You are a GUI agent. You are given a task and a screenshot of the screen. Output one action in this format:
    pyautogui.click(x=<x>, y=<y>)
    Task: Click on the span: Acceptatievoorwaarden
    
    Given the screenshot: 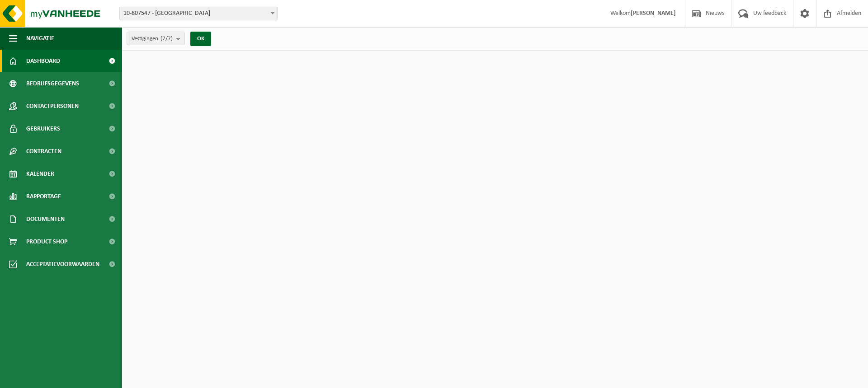 What is the action you would take?
    pyautogui.click(x=63, y=265)
    